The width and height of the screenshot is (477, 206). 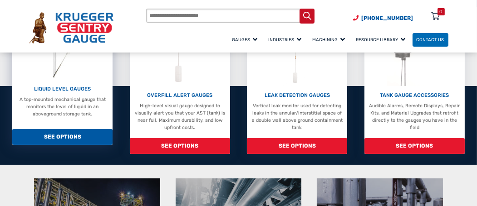 What do you see at coordinates (180, 95) in the screenshot?
I see `p: OVERFILL ALERT GAUGES` at bounding box center [180, 95].